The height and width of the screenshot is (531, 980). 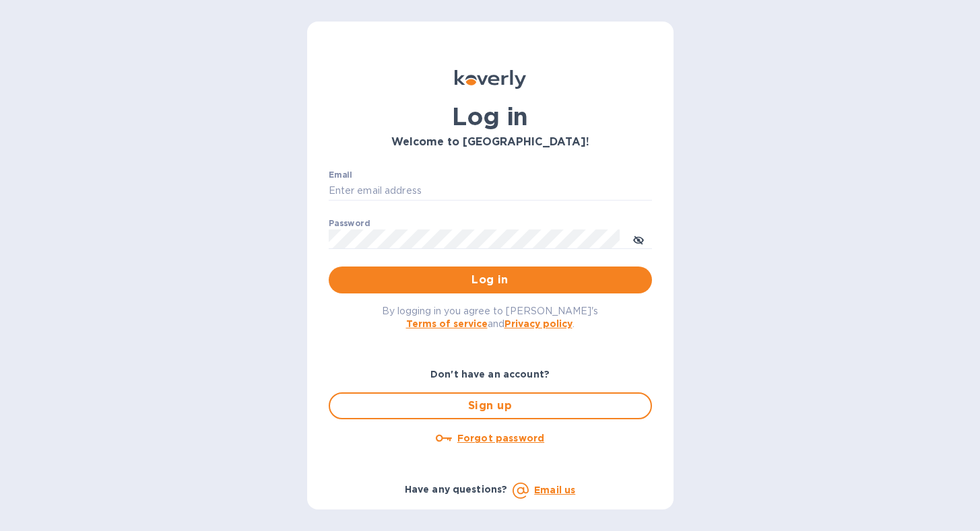 I want to click on img: Koverly, so click(x=490, y=80).